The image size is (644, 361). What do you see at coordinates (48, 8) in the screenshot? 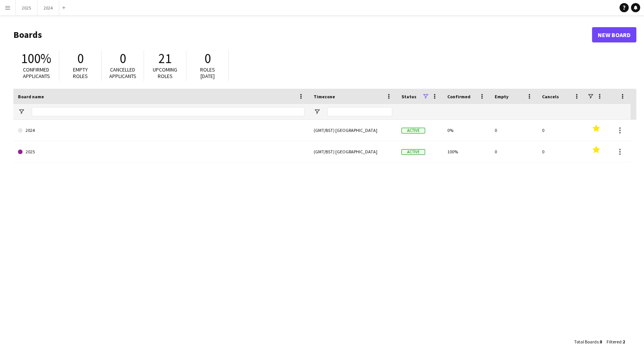
I see `button: 2024` at bounding box center [48, 8].